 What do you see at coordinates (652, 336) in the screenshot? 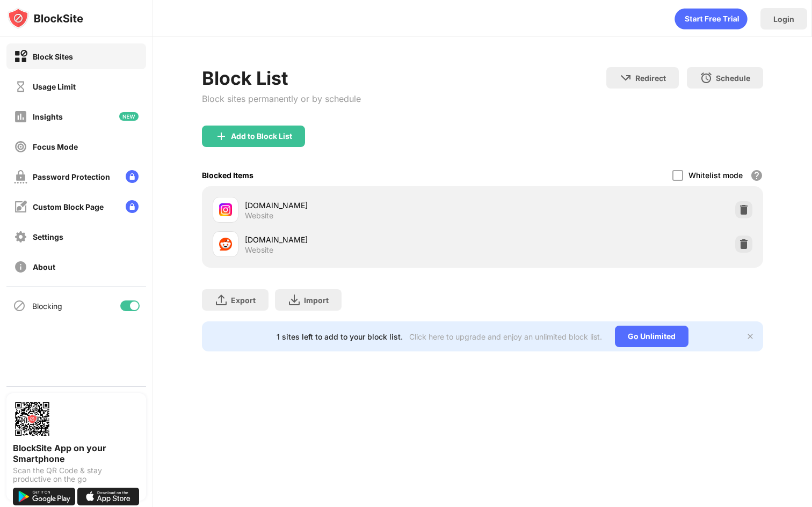
I see `div: Go Unlimited` at bounding box center [652, 336].